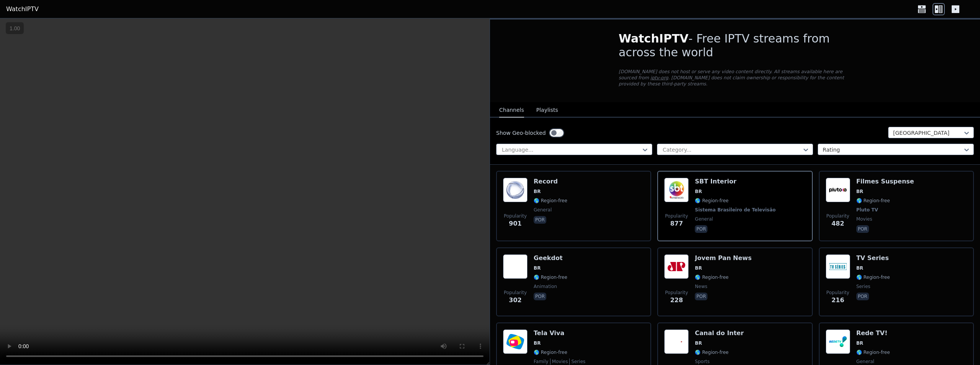 Image resolution: width=980 pixels, height=365 pixels. What do you see at coordinates (514, 300) in the screenshot?
I see `span: 302` at bounding box center [514, 300].